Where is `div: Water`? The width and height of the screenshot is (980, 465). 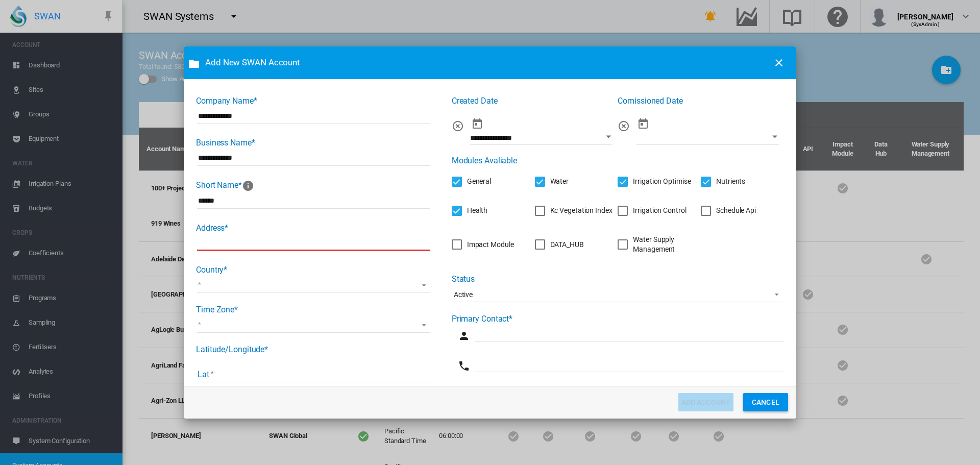
div: Water is located at coordinates (559, 182).